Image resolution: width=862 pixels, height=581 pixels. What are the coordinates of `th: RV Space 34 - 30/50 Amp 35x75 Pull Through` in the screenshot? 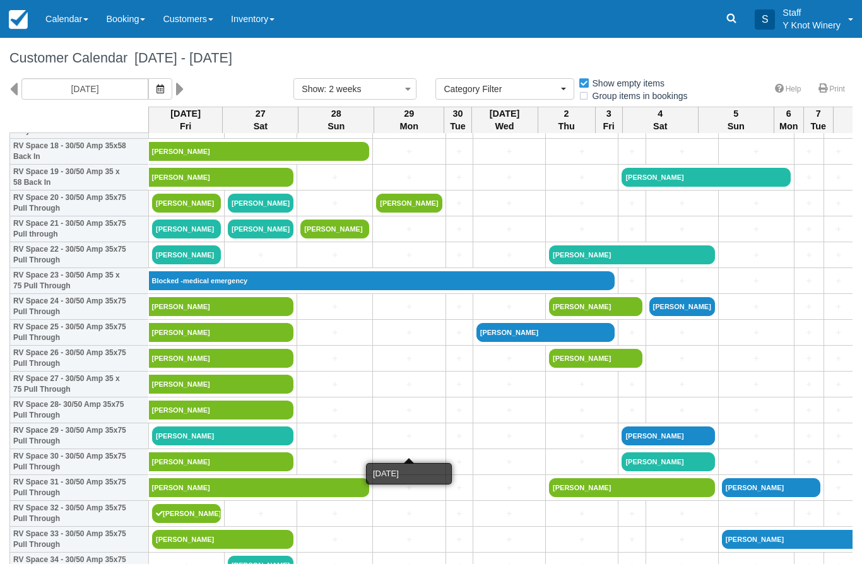 It's located at (79, 565).